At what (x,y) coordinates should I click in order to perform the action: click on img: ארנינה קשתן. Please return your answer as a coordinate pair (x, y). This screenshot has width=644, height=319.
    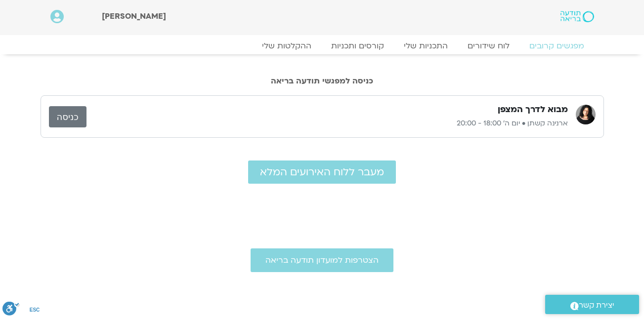
    Looking at the image, I should click on (586, 115).